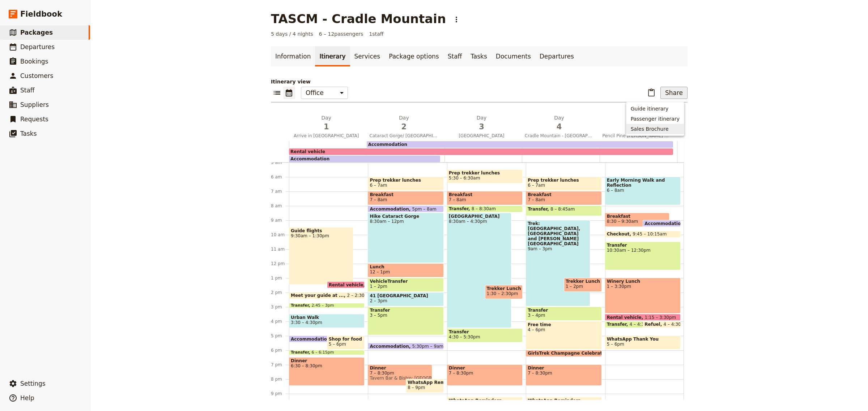 This screenshot has height=411, width=868. I want to click on span: 8 – 8:45am, so click(562, 211).